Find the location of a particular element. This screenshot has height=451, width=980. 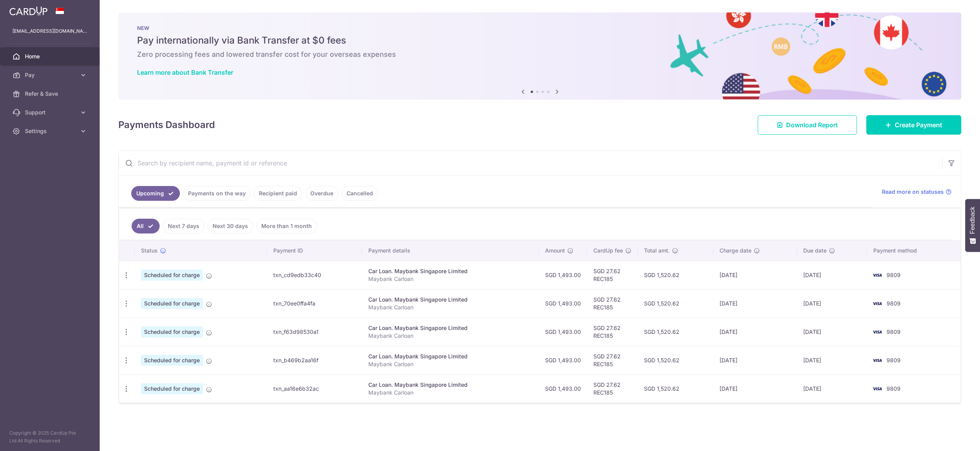

span: Feedback is located at coordinates (973, 220).